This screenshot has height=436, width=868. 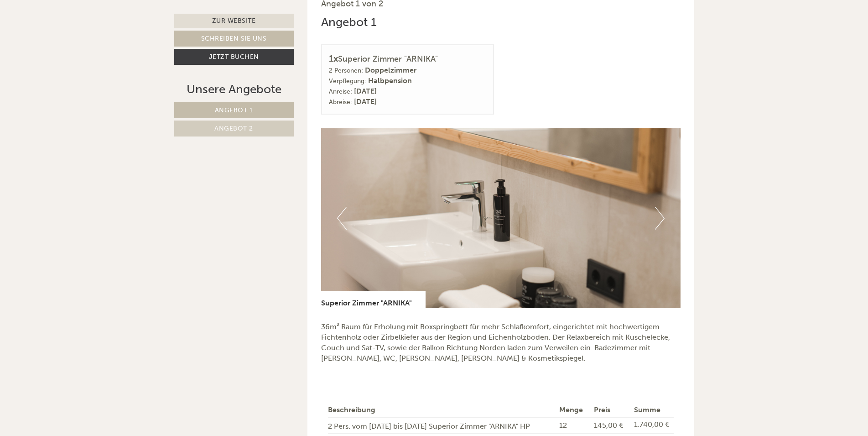 What do you see at coordinates (82, 38) in the screenshot?
I see `div: Guten Tag, wie können wir Ihnen helfen?` at bounding box center [82, 38].